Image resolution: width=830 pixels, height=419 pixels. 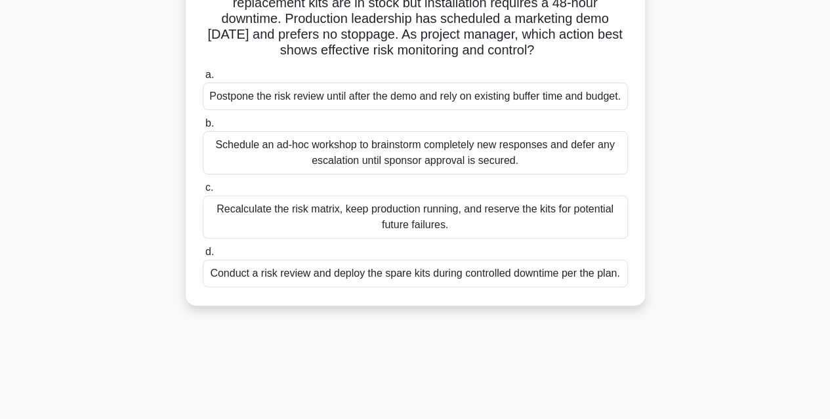 I want to click on div: Postpone the risk review until after the demo and rely on existing buffer time and budget., so click(x=415, y=96).